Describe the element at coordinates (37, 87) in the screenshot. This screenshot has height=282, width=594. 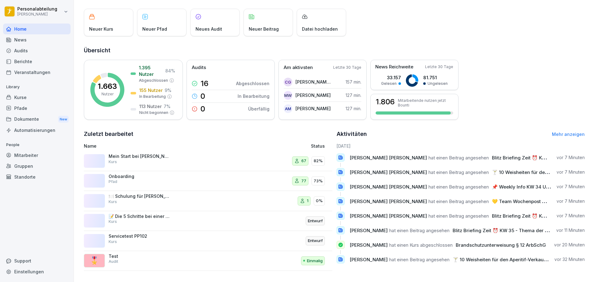
I see `p: Library` at that location.